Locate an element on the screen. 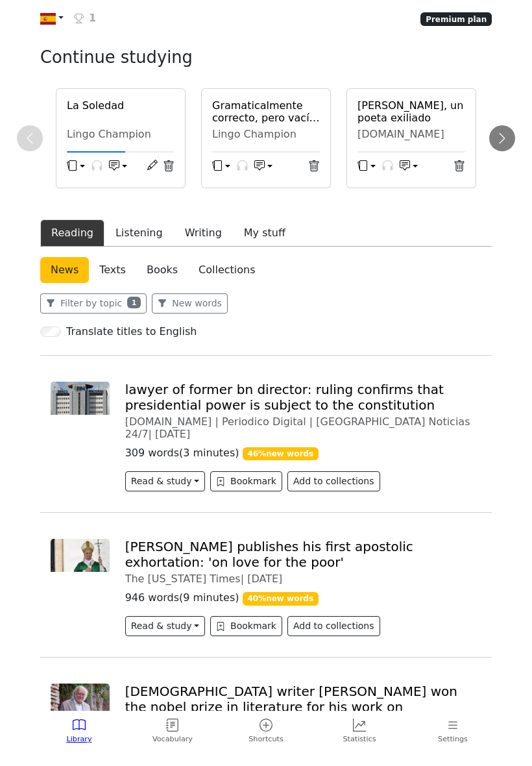 This screenshot has height=766, width=532. h6: La Soledad is located at coordinates (121, 105).